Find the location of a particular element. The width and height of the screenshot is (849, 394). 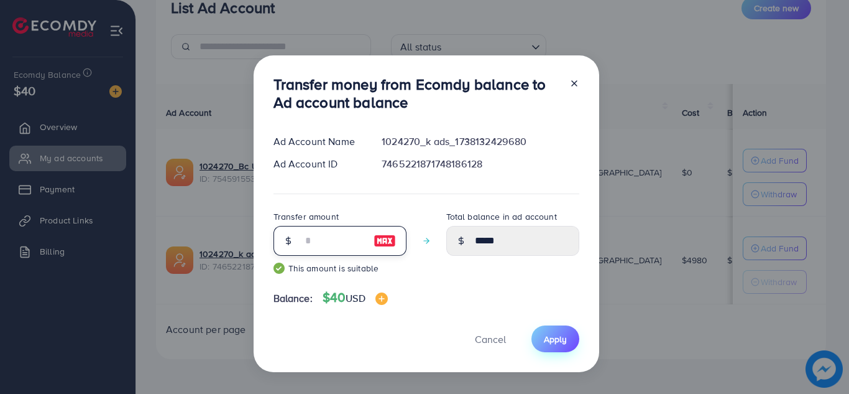

div: 1024270_k ads_1738132429680 is located at coordinates (480, 141).